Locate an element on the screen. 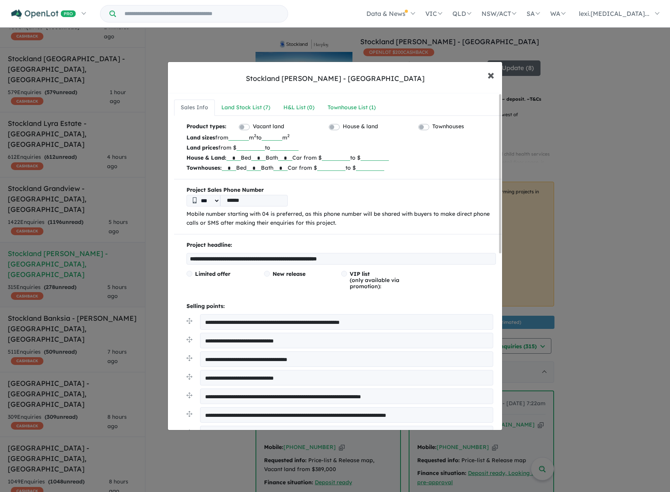 The width and height of the screenshot is (670, 492). p: Selling points: is located at coordinates (341, 307).